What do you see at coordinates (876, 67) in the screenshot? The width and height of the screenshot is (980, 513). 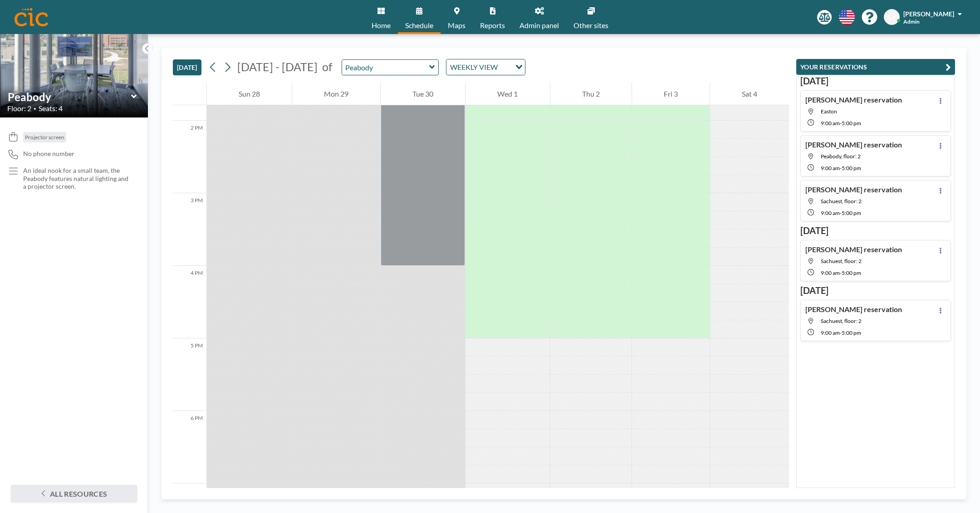 I see `button: YOUR RESERVATIONS` at bounding box center [876, 67].